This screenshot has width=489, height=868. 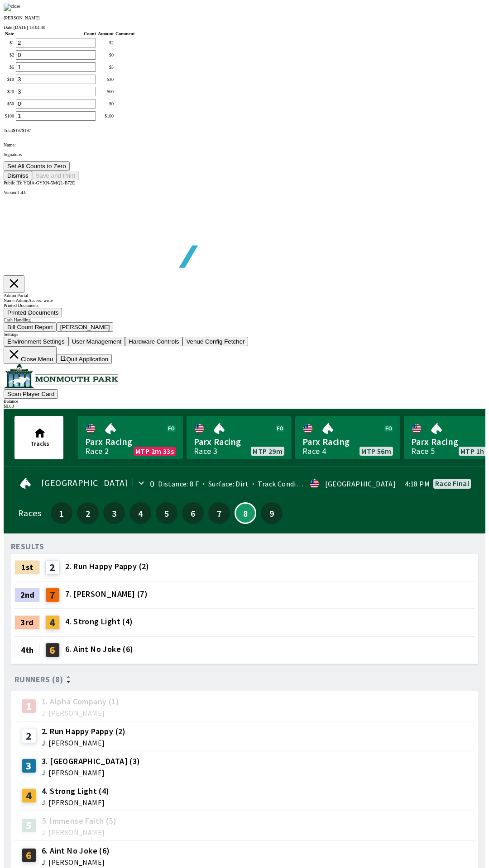 I want to click on div: $ 100, so click(x=105, y=116).